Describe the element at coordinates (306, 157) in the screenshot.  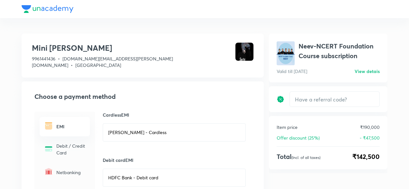
I see `p: (Incl. of all taxes)` at that location.